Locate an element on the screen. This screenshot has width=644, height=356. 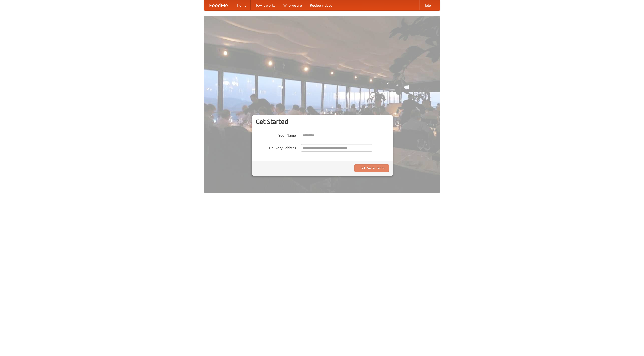
label: Your Name is located at coordinates (276, 135).